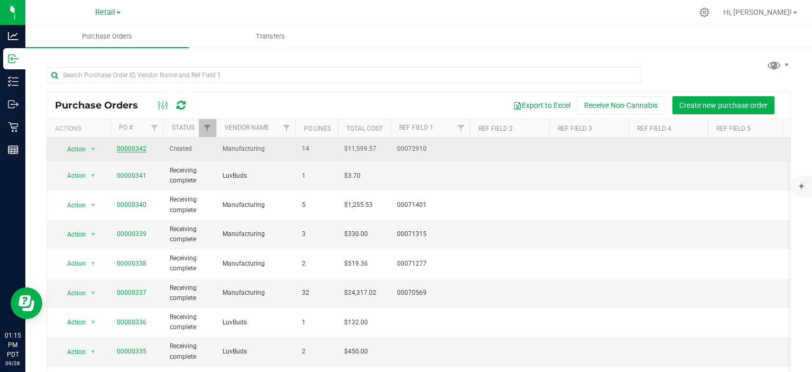 This screenshot has width=812, height=372. I want to click on span: 00071401, so click(430, 205).